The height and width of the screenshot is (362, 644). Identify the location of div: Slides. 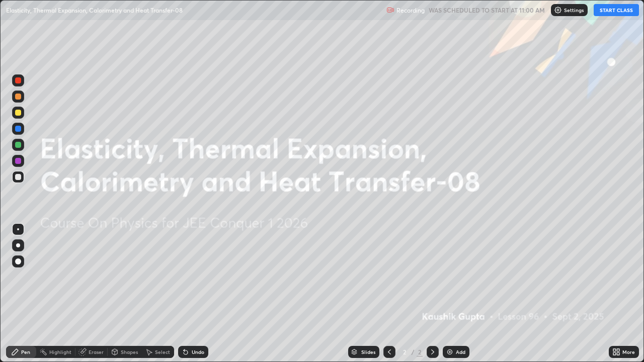
(368, 352).